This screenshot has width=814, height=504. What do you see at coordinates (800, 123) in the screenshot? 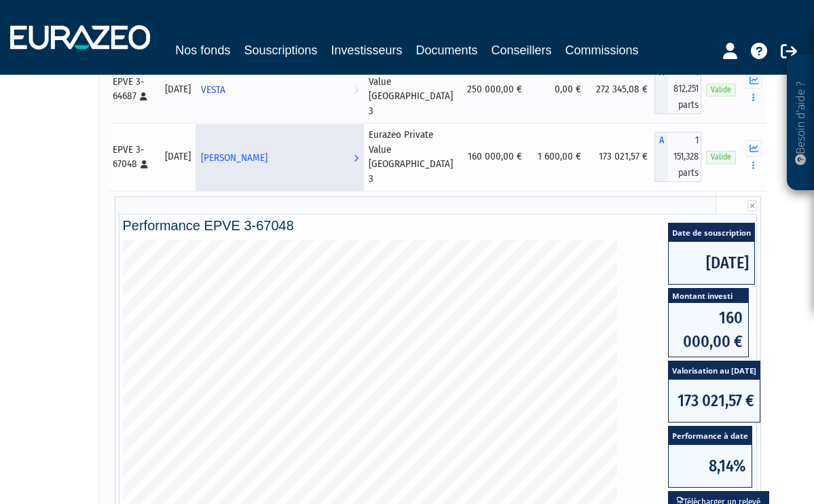
I see `p: Besoin d'aide ?` at bounding box center [800, 123].